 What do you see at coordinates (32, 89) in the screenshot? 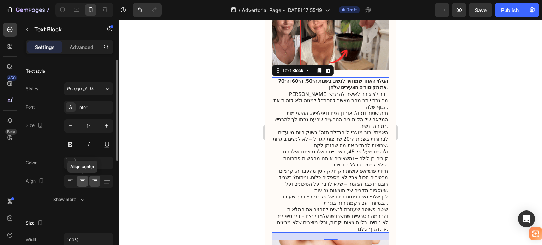
I see `div: Styles` at bounding box center [32, 89].